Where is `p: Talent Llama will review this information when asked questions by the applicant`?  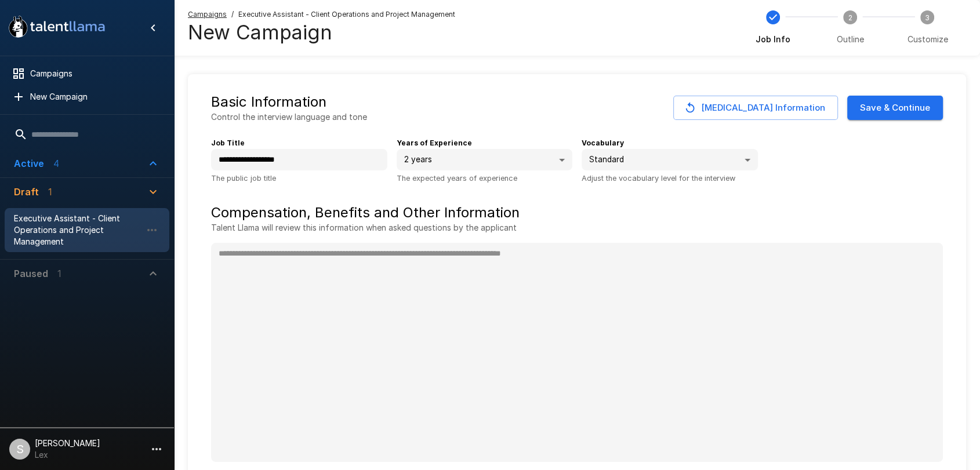
p: Talent Llama will review this information when asked questions by the applicant is located at coordinates (577, 228).